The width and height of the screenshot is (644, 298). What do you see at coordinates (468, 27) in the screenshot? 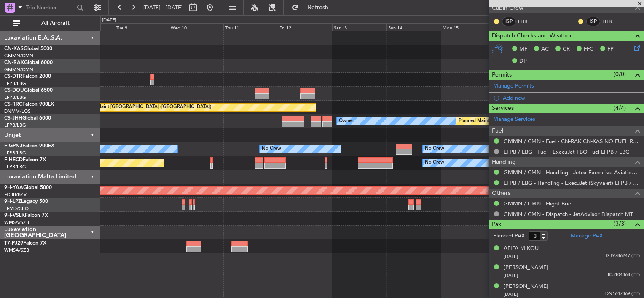
I see `div: Mon 15` at bounding box center [468, 27].